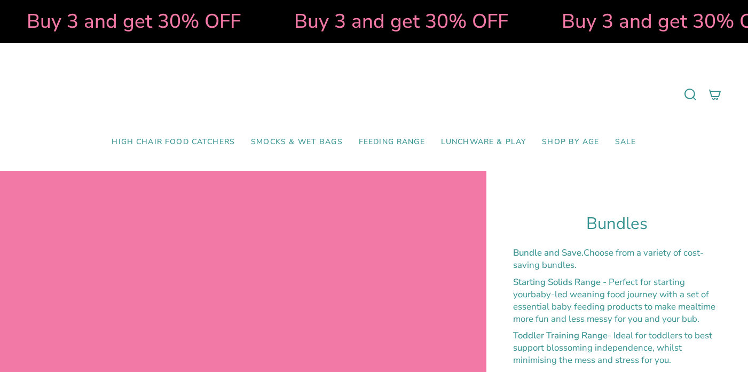  Describe the element at coordinates (625, 142) in the screenshot. I see `a: SALE` at that location.